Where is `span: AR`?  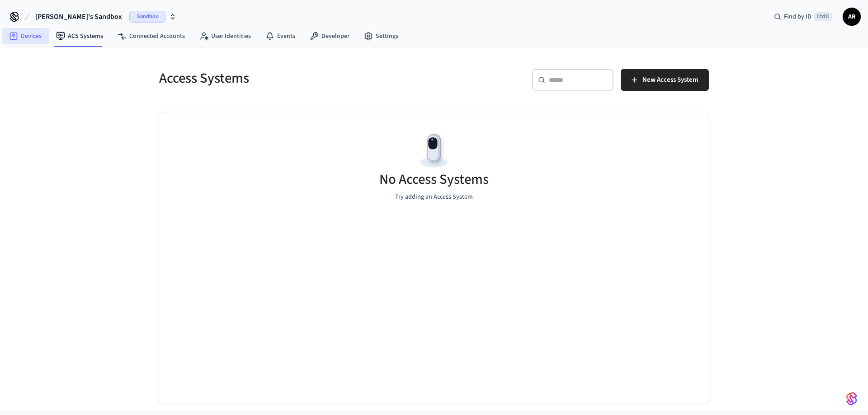
span: AR is located at coordinates (852, 17).